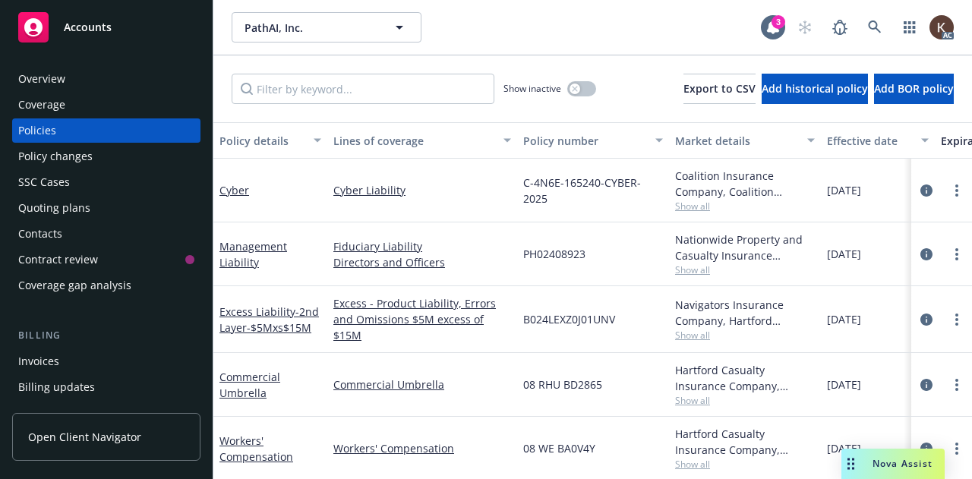  I want to click on button: Policy details, so click(270, 141).